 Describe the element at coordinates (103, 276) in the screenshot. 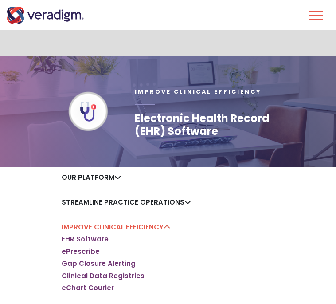

I see `a: Clinical Data Registries` at that location.